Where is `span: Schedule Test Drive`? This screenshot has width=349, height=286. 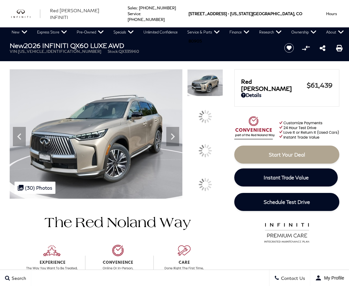
span: Schedule Test Drive is located at coordinates (287, 202).